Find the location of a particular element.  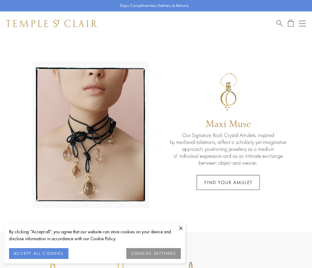

a: Open Shopping Bag is located at coordinates (291, 23).